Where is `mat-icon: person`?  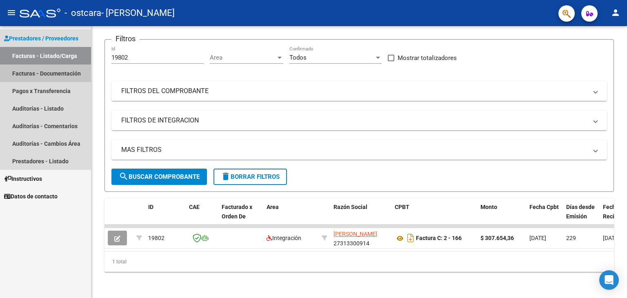 mat-icon: person is located at coordinates (615, 13).